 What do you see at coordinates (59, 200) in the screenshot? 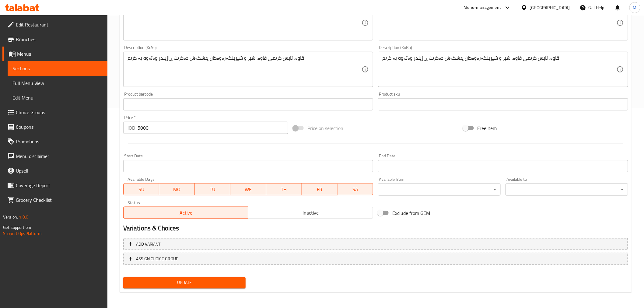
I see `span: Grocery Checklist` at bounding box center [59, 200].